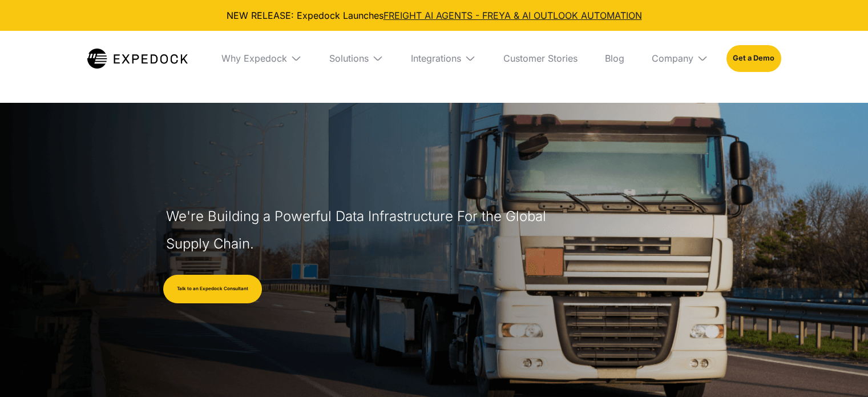 This screenshot has height=397, width=868. What do you see at coordinates (672, 58) in the screenshot?
I see `div: Company` at bounding box center [672, 58].